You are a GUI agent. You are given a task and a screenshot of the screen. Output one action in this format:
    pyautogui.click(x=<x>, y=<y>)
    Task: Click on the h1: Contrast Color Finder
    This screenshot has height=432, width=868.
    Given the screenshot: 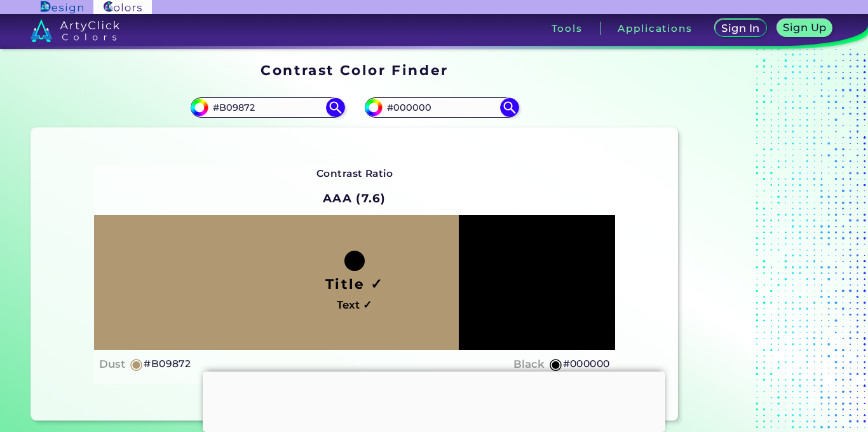 What is the action you would take?
    pyautogui.click(x=354, y=70)
    